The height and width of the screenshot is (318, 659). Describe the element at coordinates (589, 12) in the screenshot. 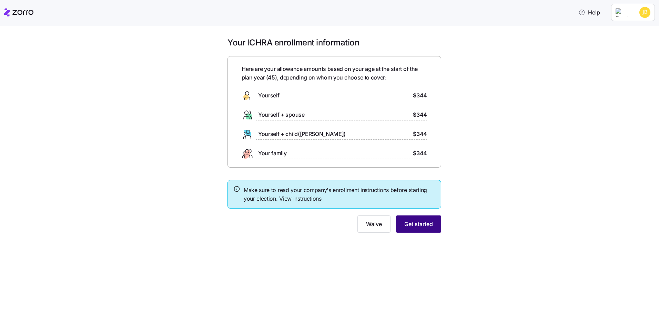

I see `span: Help` at that location.